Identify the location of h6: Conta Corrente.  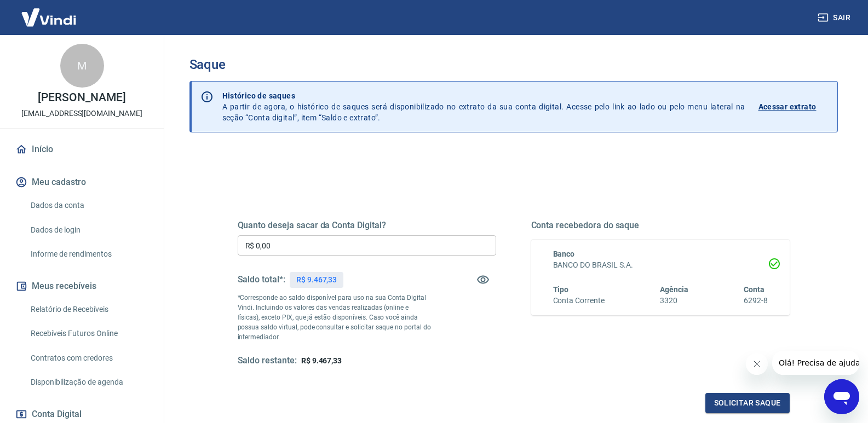
(579, 300).